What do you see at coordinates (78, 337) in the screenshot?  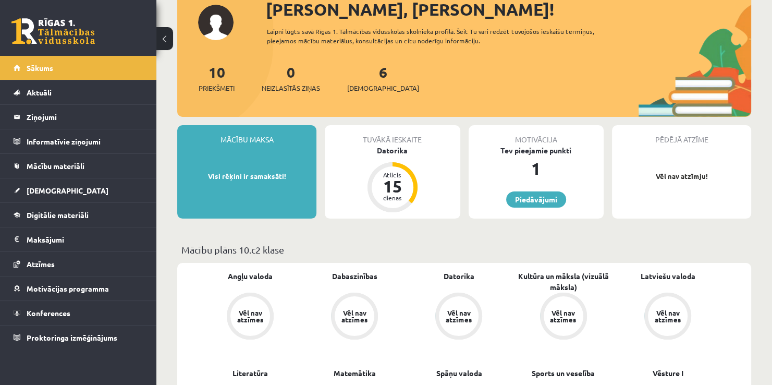 I see `a: Proktoringa izmēģinājums` at bounding box center [78, 337].